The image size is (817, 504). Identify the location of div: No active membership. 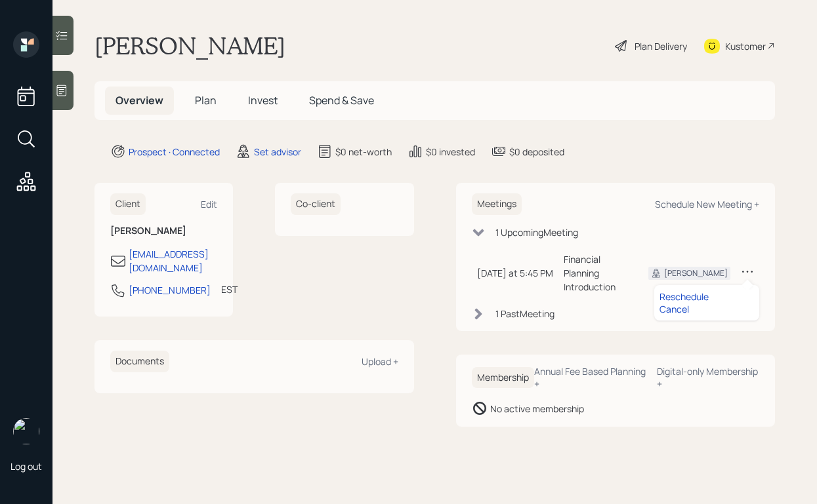
(536, 409).